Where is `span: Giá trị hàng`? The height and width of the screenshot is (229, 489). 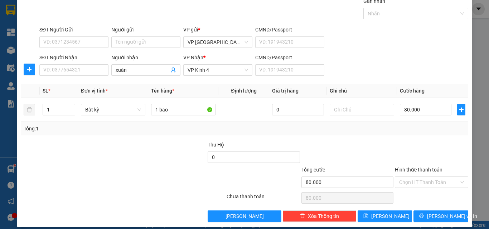
span: Giá trị hàng is located at coordinates (285, 91).